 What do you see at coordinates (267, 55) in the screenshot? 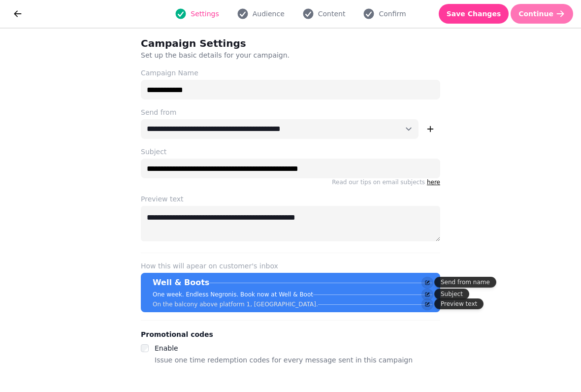
I see `p: Set up the basic details for your campaign.` at bounding box center [267, 55].